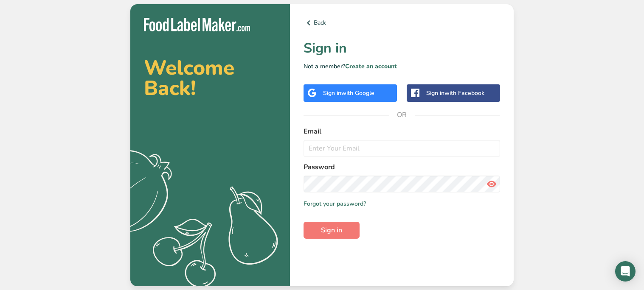 The width and height of the screenshot is (644, 290). Describe the element at coordinates (371, 66) in the screenshot. I see `a: Create an account` at that location.